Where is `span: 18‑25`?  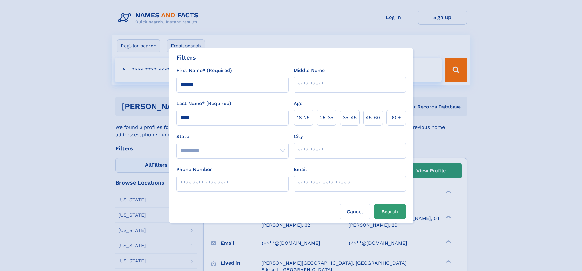 span: 18‑25 is located at coordinates (303, 118).